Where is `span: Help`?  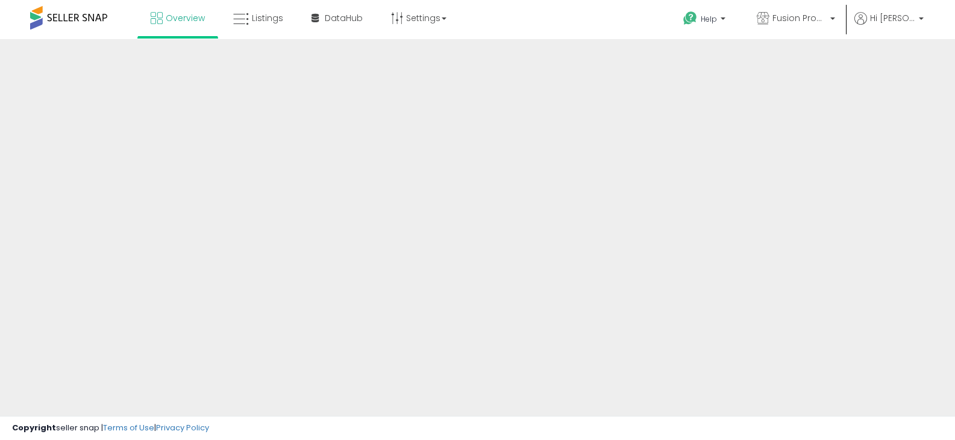
span: Help is located at coordinates (708, 19).